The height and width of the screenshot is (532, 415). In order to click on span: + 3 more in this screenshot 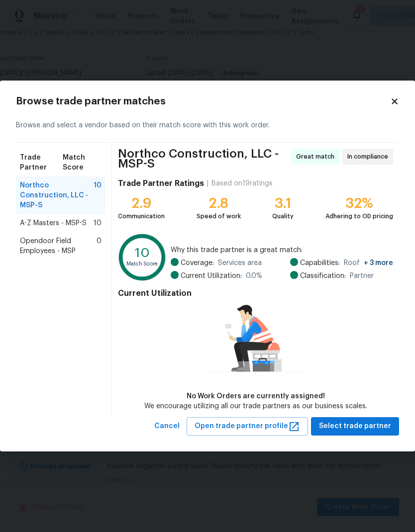, I will do `click(378, 263)`.